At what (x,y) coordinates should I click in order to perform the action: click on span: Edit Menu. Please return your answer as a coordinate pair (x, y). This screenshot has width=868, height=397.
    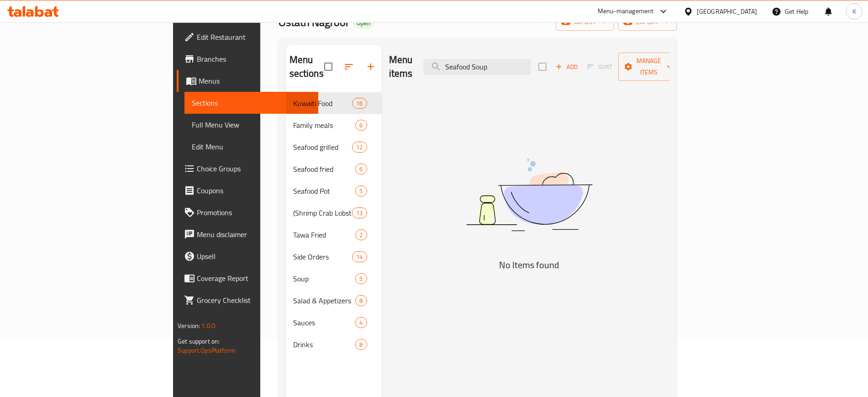
    Looking at the image, I should click on (251, 147).